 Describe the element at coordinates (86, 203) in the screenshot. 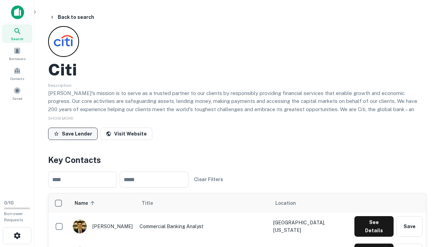

I see `span: Name` at that location.